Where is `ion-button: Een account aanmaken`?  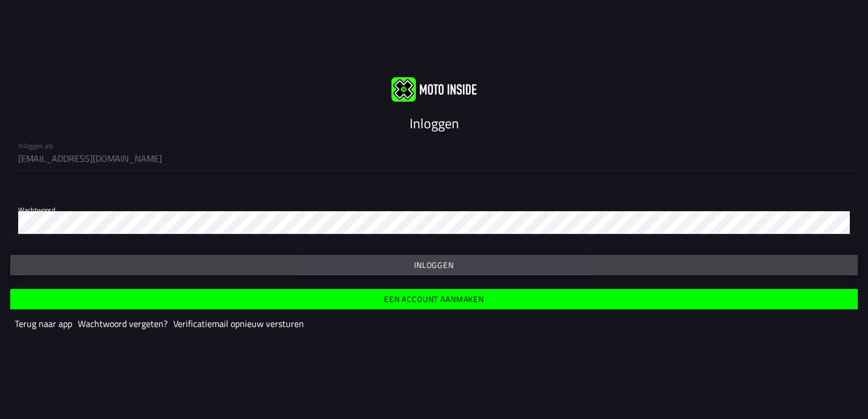 ion-button: Een account aanmaken is located at coordinates (434, 299).